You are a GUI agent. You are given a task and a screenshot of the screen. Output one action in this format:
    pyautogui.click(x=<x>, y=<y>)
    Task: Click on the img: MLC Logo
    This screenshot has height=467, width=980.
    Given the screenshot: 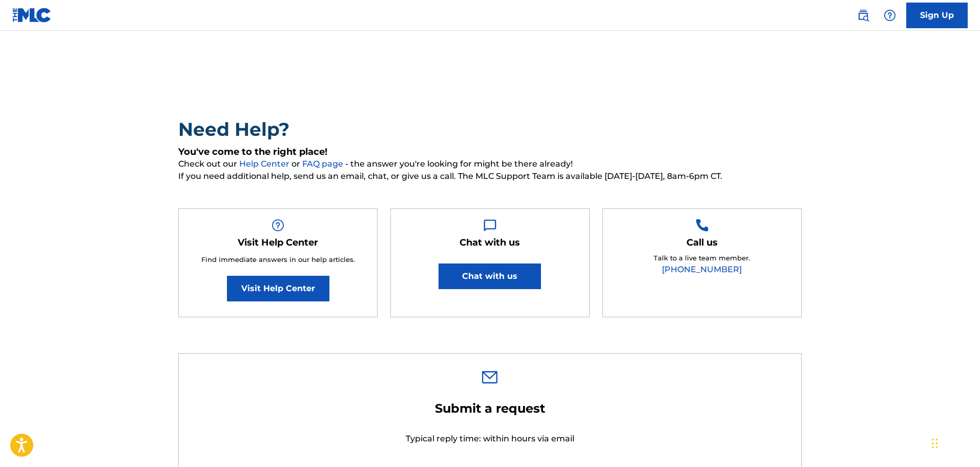 What is the action you would take?
    pyautogui.click(x=32, y=15)
    